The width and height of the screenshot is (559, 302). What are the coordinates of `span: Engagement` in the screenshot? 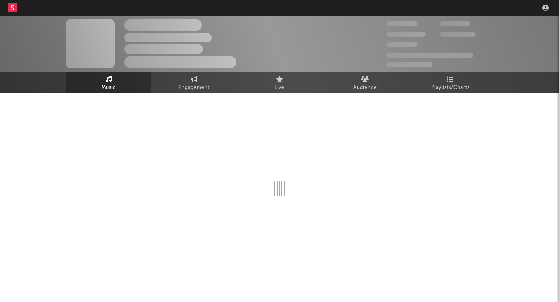 It's located at (194, 88).